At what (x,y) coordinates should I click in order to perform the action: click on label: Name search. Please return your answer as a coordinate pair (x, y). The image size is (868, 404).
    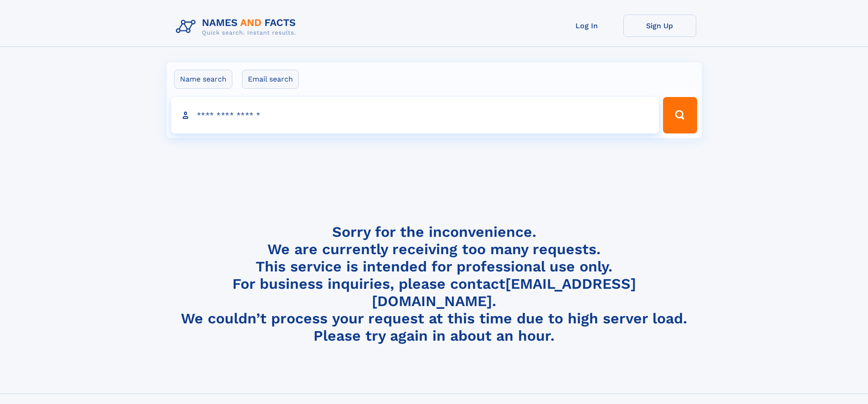
    Looking at the image, I should click on (203, 79).